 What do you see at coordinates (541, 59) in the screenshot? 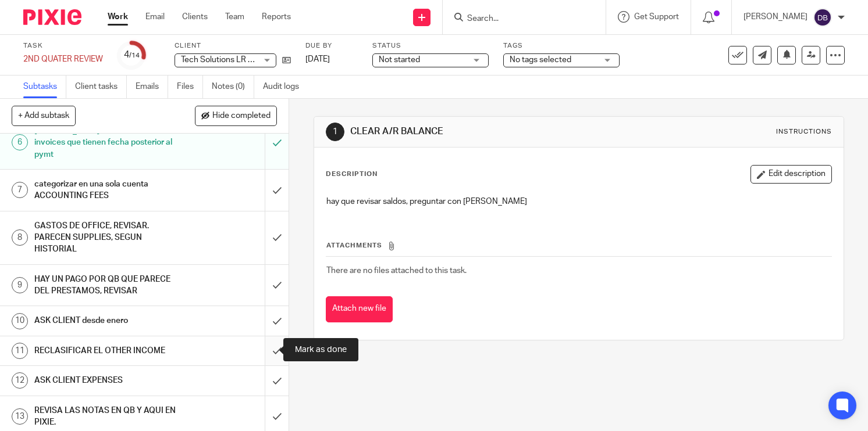
I see `span: No tags selected` at bounding box center [541, 59].